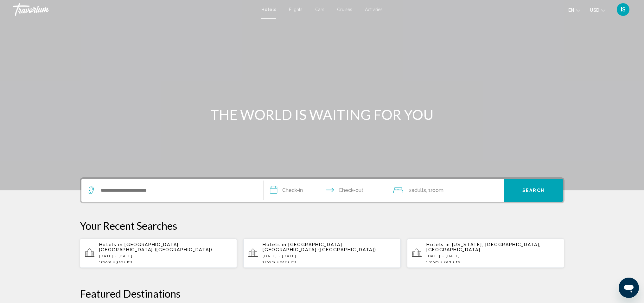  I want to click on span: en, so click(571, 10).